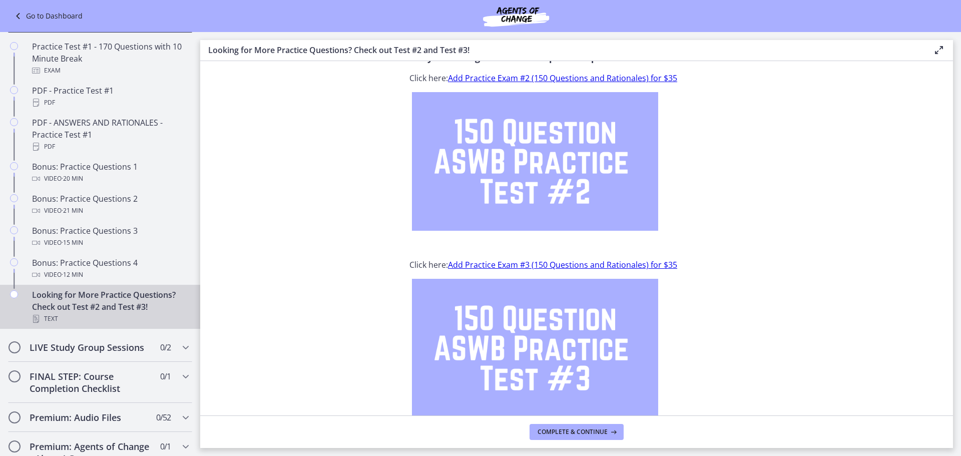  I want to click on span: 0 / 2, so click(165, 347).